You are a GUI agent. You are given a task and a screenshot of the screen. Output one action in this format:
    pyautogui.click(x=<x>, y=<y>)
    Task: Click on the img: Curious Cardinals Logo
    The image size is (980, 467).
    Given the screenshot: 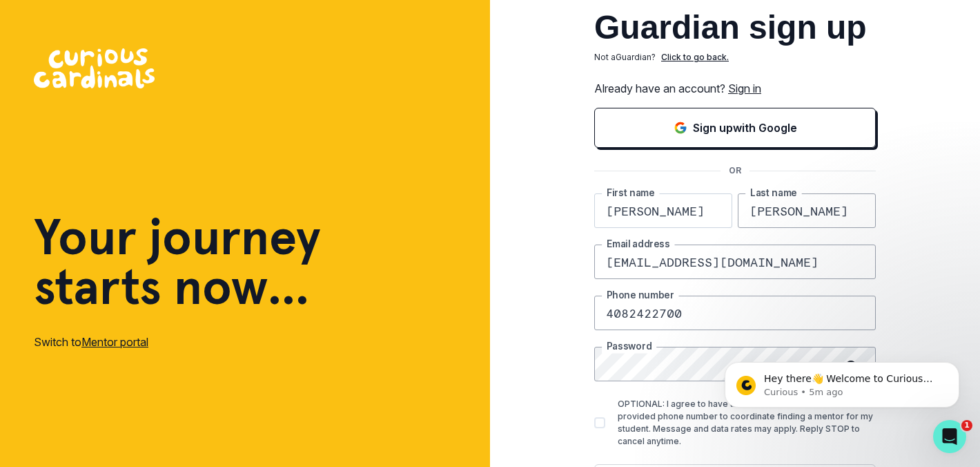 What is the action you would take?
    pyautogui.click(x=94, y=68)
    